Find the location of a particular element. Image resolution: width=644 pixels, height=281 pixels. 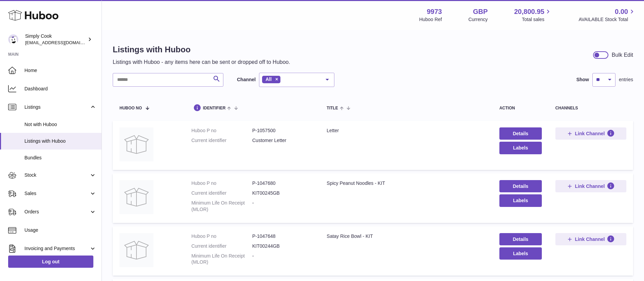

span: Listings with Huboo is located at coordinates (61, 141).